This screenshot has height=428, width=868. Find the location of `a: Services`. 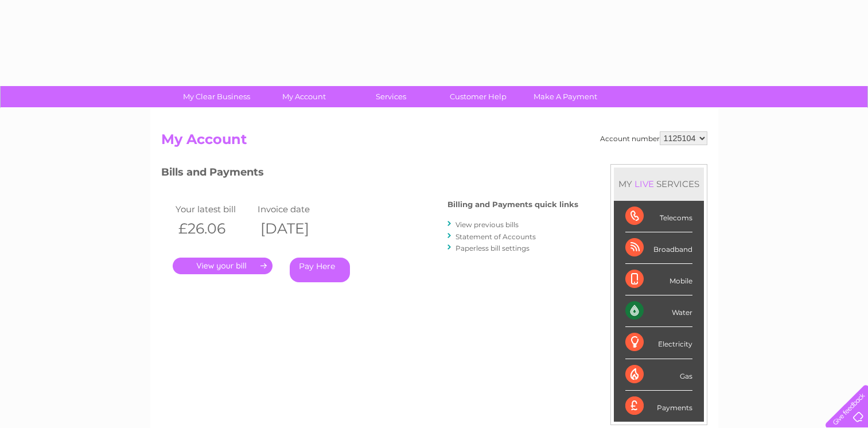

a: Services is located at coordinates (391, 97).